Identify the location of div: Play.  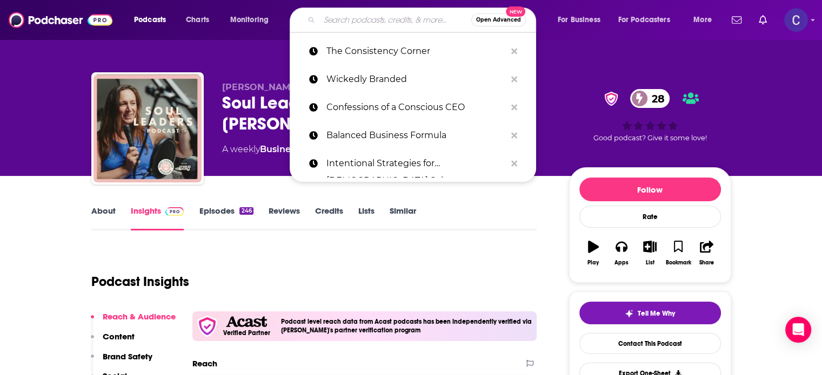
(593, 263).